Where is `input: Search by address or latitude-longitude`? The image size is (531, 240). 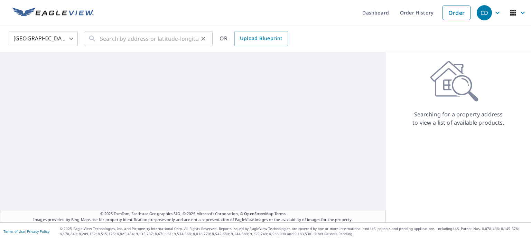
input: Search by address or latitude-longitude is located at coordinates (149, 39).